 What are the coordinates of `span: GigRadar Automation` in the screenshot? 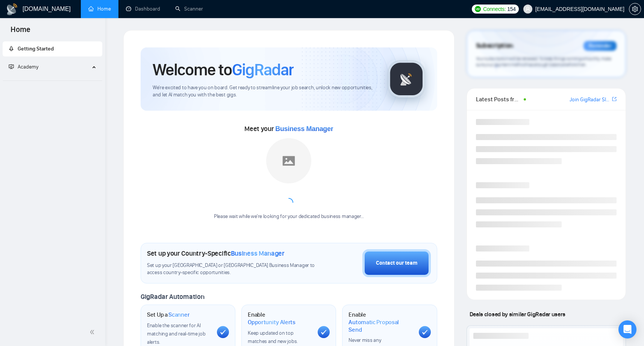 It's located at (172, 297).